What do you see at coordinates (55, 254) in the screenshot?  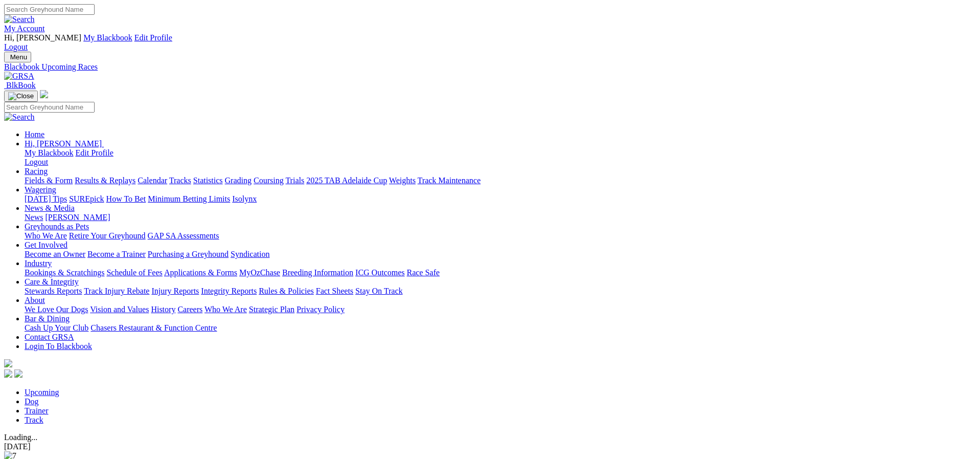 I see `a: Become an Owner` at bounding box center [55, 254].